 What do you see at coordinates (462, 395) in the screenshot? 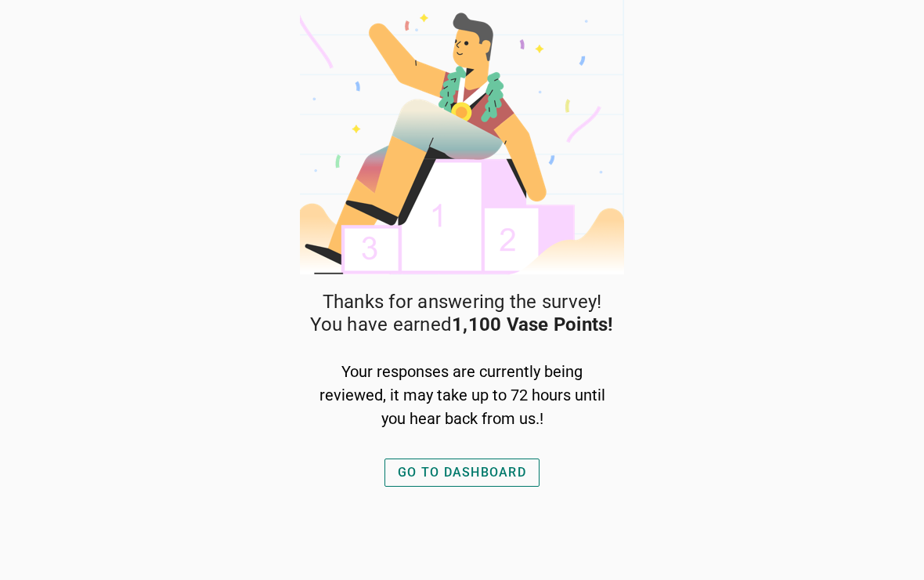
I see `div: Your responses are currently being reviewed, it may take up to 72 hours until you hear back from ...` at bounding box center [462, 395].